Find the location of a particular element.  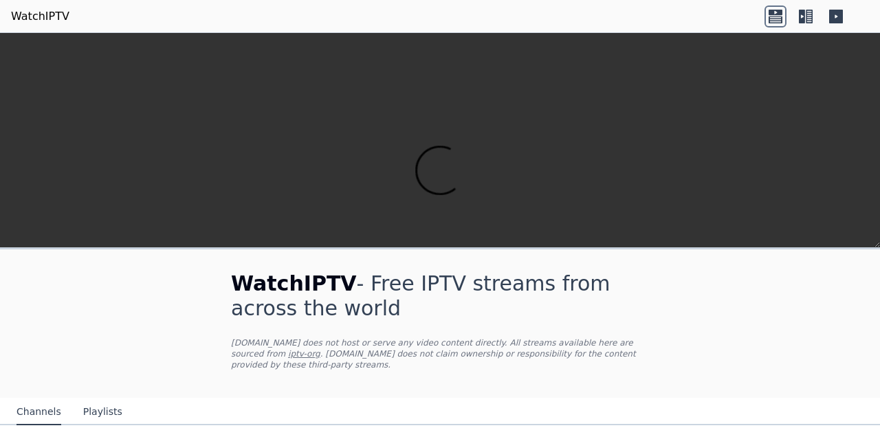

button: Playlists is located at coordinates (102, 412).